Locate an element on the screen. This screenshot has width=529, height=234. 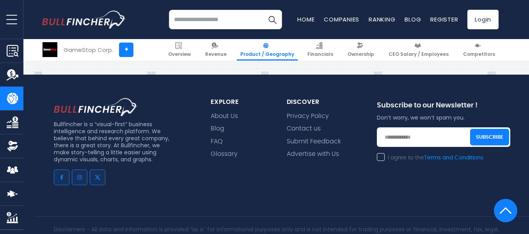
span: Product / Geography is located at coordinates (267, 54).